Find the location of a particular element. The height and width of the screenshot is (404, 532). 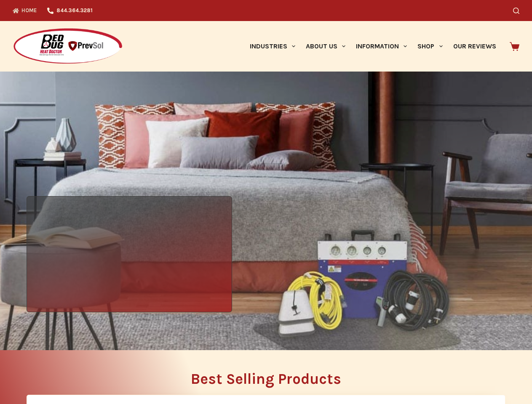

img: Prevsol/Bed Bug Heat Doctor is located at coordinates (68, 46).